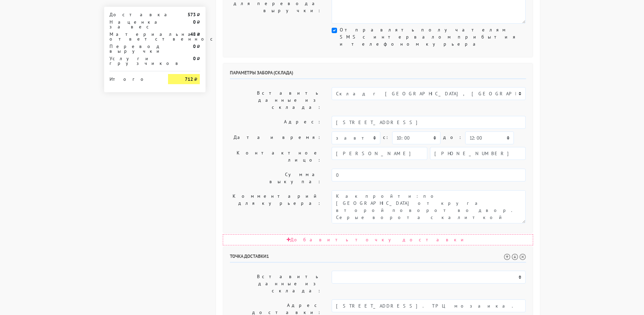 This screenshot has width=644, height=315. I want to click on label: до:, so click(453, 138).